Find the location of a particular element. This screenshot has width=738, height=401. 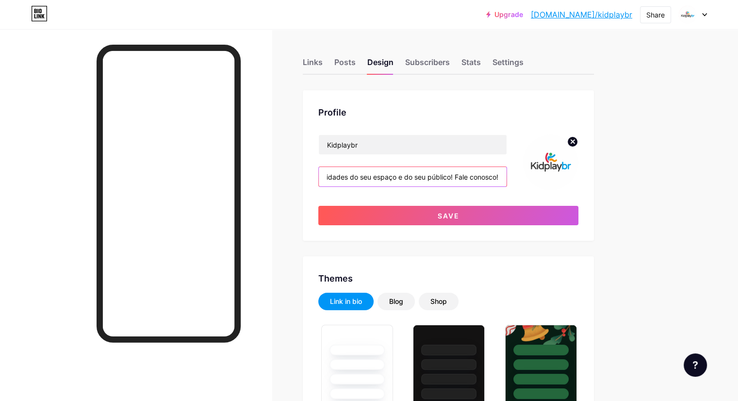

div: Themes is located at coordinates (448, 278).